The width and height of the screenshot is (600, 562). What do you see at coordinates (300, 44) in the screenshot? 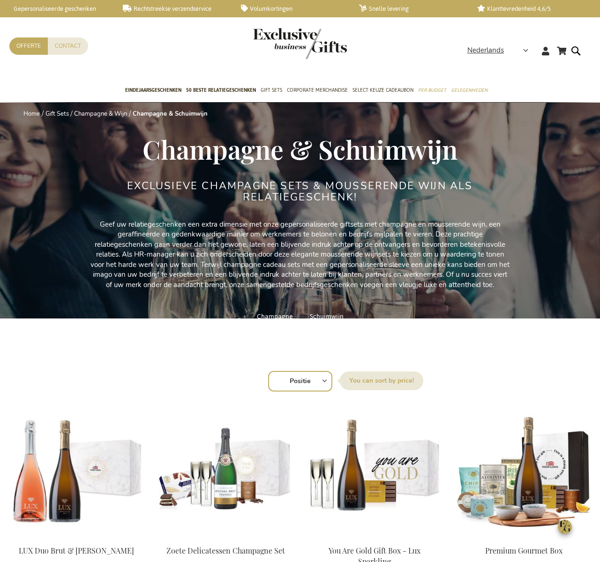
I see `img: Exclusive Business gifts logo` at bounding box center [300, 44].